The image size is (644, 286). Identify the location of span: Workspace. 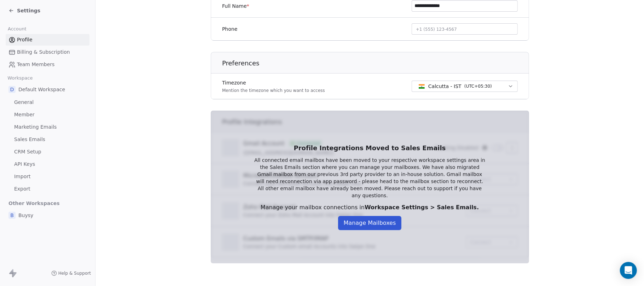
(20, 78).